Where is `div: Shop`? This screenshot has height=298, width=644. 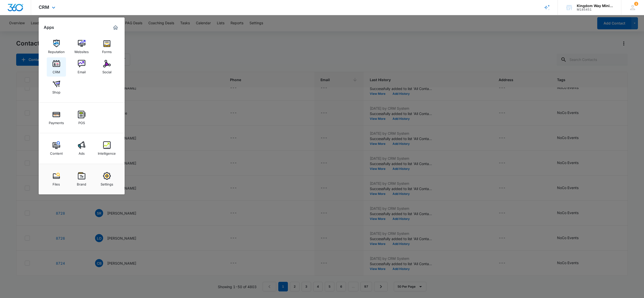 div: Shop is located at coordinates (56, 91).